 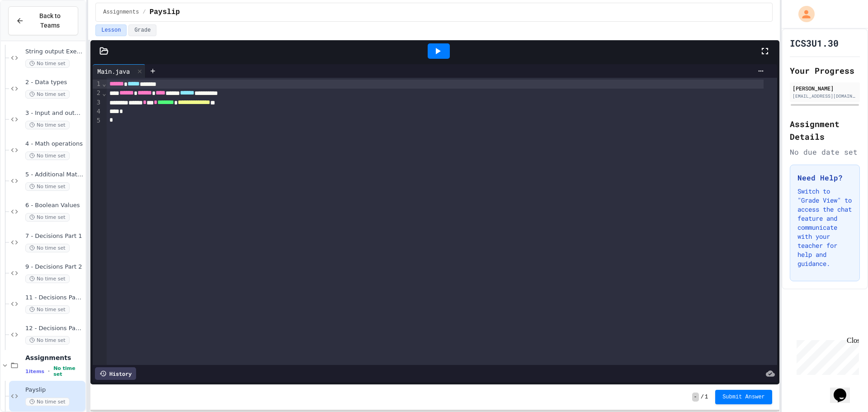 What do you see at coordinates (142, 30) in the screenshot?
I see `button: Grade` at bounding box center [142, 30].